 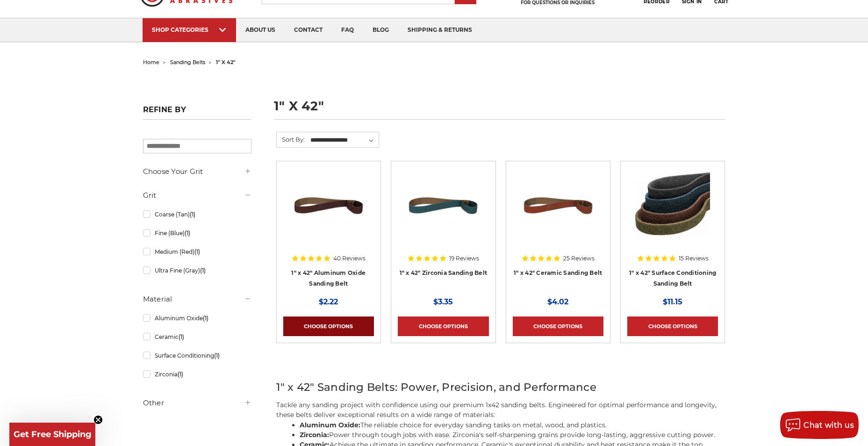 I want to click on img: 1"x42" Surface Conditioning Sanding Belts, so click(x=672, y=205).